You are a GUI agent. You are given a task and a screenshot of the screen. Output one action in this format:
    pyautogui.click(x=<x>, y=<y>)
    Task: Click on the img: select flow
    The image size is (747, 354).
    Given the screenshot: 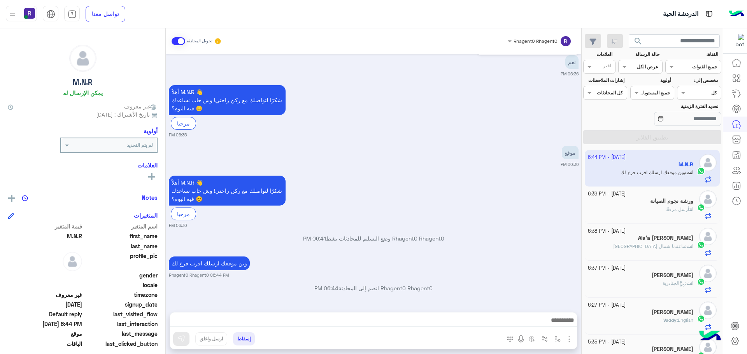 What is the action you would take?
    pyautogui.click(x=557, y=339)
    